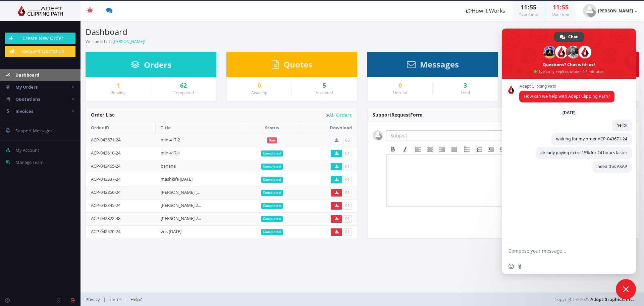  I want to click on a: 1, so click(118, 86).